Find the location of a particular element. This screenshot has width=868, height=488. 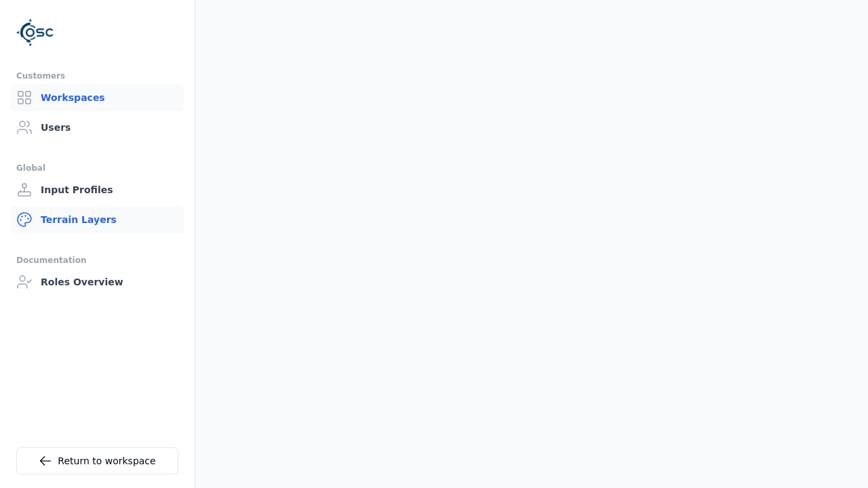

a: Input Profiles is located at coordinates (97, 190).